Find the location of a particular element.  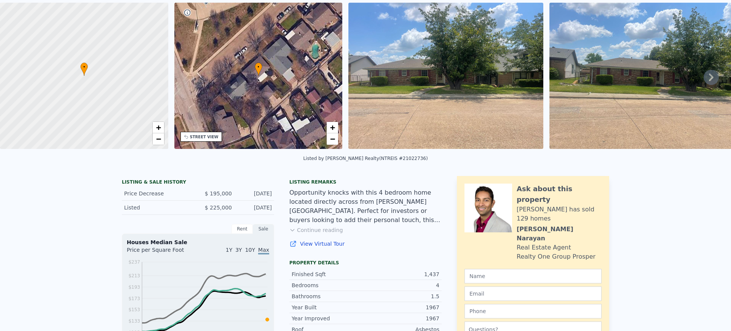

div: Listed is located at coordinates (158, 207).